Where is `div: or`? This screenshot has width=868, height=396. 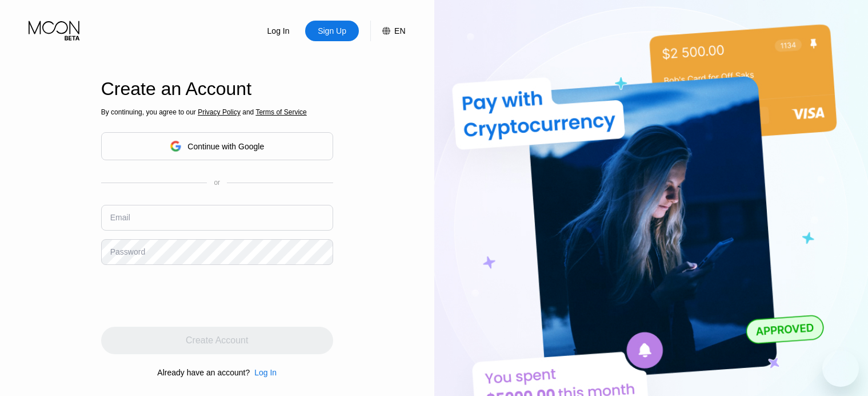 div: or is located at coordinates (217, 182).